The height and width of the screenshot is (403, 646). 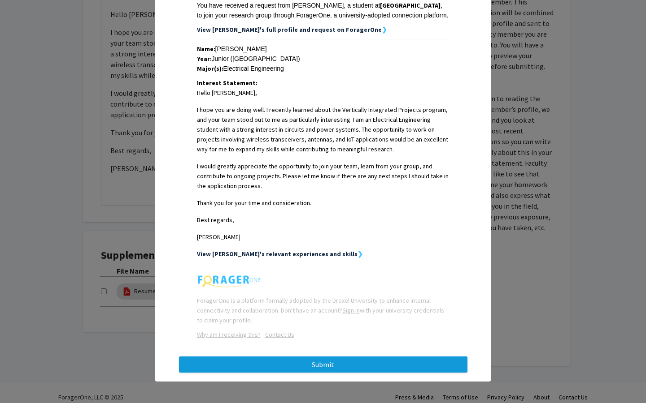 What do you see at coordinates (323, 203) in the screenshot?
I see `p: Thank you for your time and consideration.` at bounding box center [323, 203].